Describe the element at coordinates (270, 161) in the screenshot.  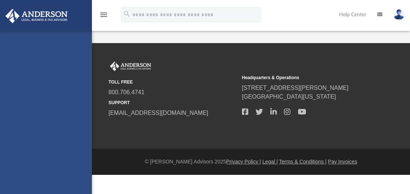
I see `a: Legal |` at that location.